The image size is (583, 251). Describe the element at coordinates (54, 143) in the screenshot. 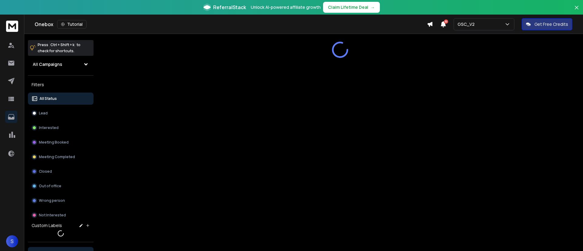

I see `p: Meeting Booked` at that location.